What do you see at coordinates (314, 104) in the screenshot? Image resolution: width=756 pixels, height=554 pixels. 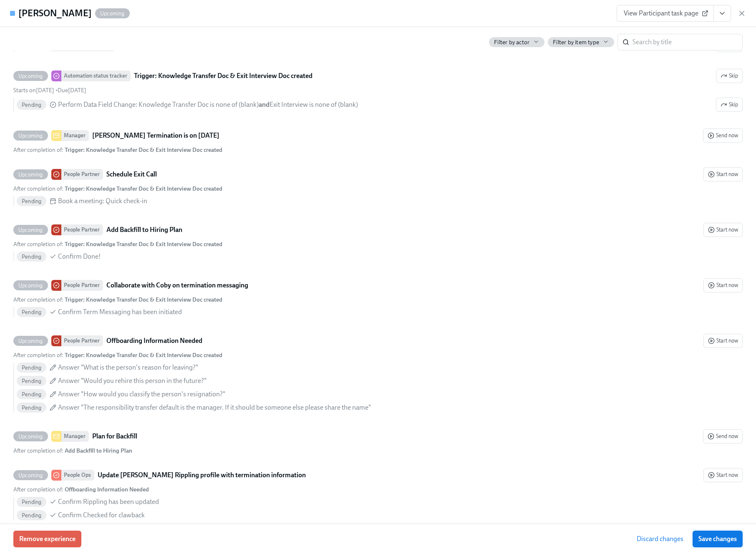 I see `span: Exit Interview is none of (blank)` at bounding box center [314, 104].